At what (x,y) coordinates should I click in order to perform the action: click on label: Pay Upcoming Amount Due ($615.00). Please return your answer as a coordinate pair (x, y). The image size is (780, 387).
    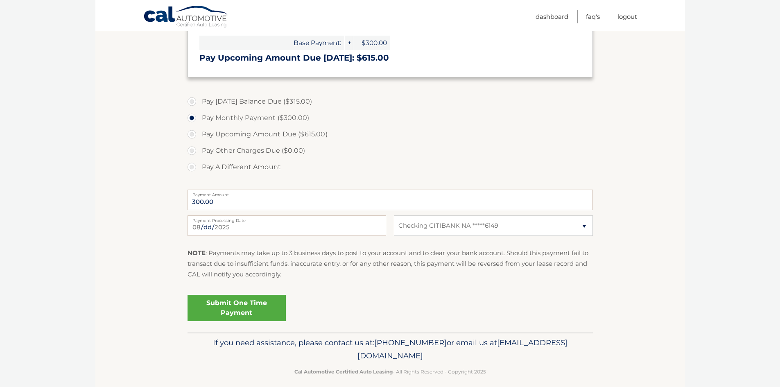
    Looking at the image, I should click on (390, 134).